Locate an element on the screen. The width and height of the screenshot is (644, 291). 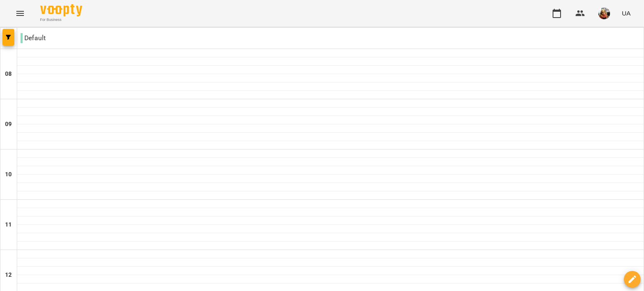
span: UA is located at coordinates (626, 13).